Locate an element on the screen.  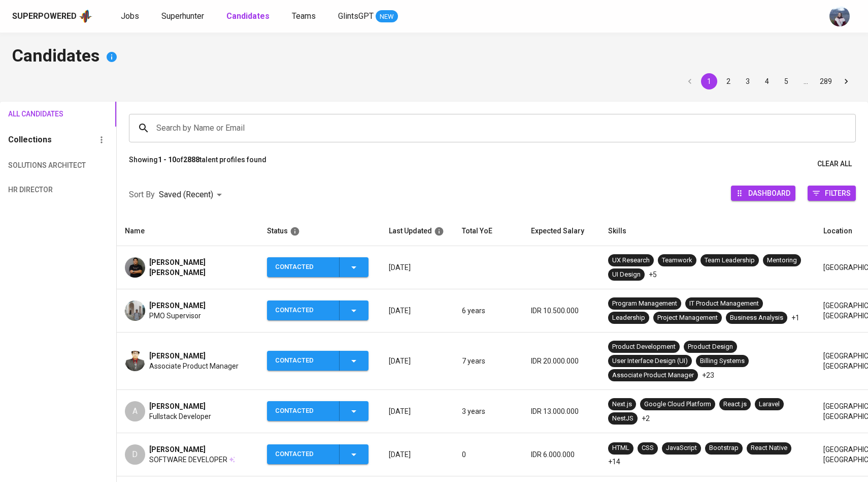
img: christine.raharja@glints.com is located at coordinates (840, 16).